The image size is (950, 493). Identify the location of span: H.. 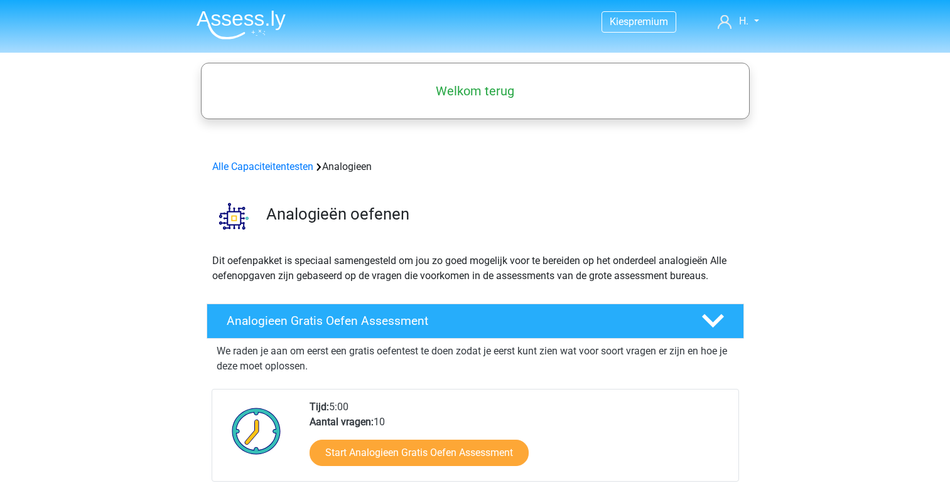
(743, 21).